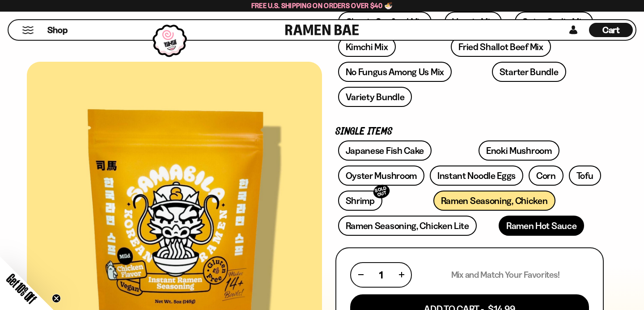  I want to click on button: Close teaser, so click(56, 298).